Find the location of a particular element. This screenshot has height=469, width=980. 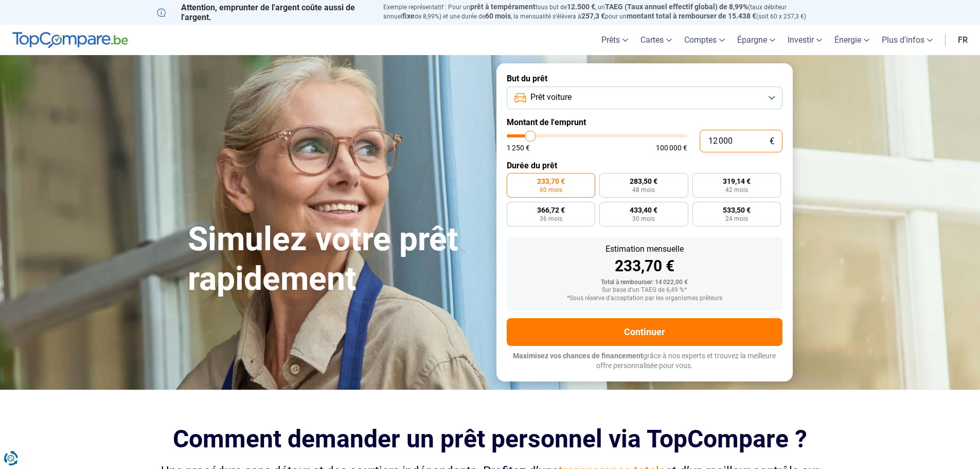

label: But du prêt is located at coordinates (645, 79).